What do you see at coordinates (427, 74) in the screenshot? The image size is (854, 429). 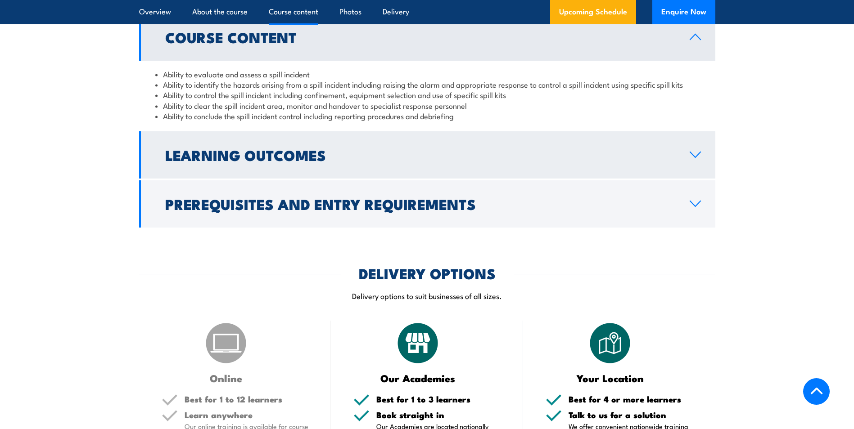 I see `li: Ability to evaluate and assess a spill incident` at bounding box center [427, 74].